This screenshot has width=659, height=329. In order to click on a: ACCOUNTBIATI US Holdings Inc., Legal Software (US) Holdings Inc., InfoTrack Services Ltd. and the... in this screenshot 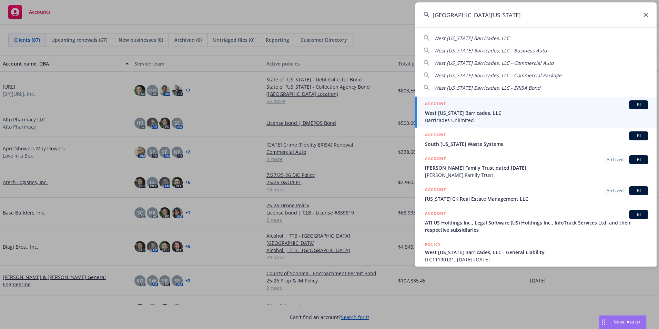, I will do `click(536, 222)`.